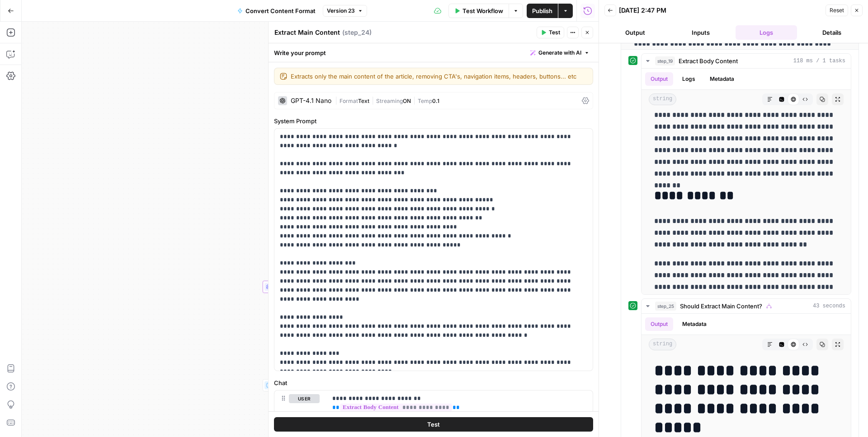 This screenshot has height=437, width=868. What do you see at coordinates (434, 53) in the screenshot?
I see `div: Write your prompt` at bounding box center [434, 53].